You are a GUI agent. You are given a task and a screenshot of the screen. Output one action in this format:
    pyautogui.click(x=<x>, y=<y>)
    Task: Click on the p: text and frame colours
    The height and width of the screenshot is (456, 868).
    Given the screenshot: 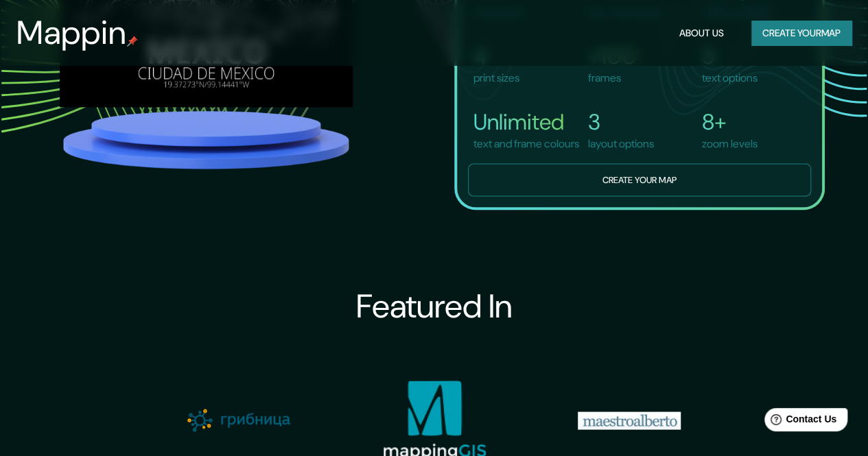 What is the action you would take?
    pyautogui.click(x=526, y=144)
    